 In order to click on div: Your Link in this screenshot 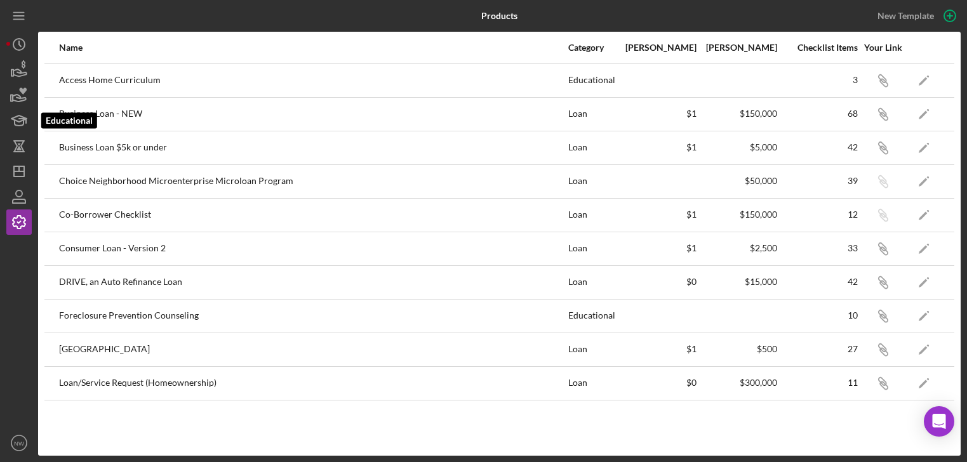, I will do `click(882, 48)`.